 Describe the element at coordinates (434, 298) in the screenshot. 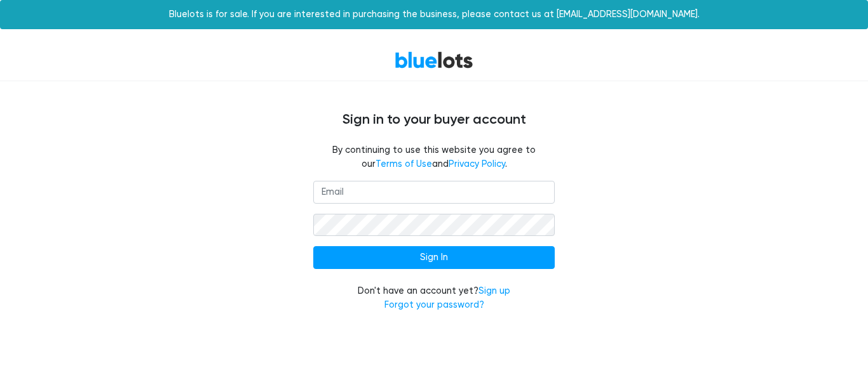

I see `div: Don't have an account yet?` at that location.